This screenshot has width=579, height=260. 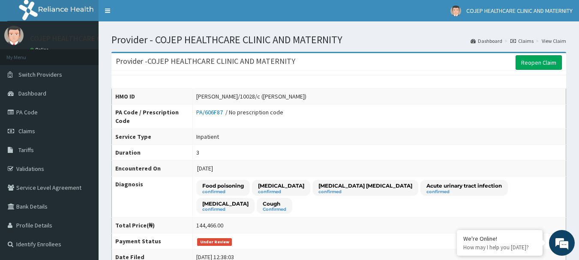 What do you see at coordinates (152, 137) in the screenshot?
I see `th: Service Type` at bounding box center [152, 137].